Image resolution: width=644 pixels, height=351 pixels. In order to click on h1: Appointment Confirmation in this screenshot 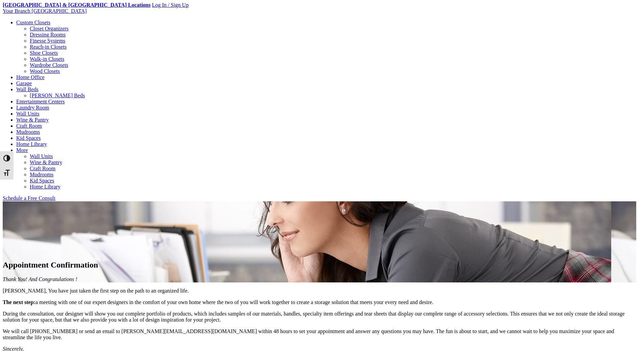, I will do `click(320, 265)`.